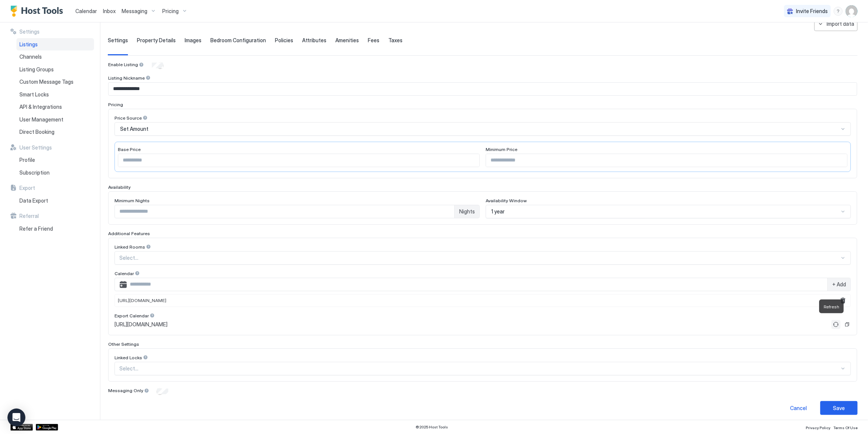 The image size is (868, 434). I want to click on span: Enable Listing, so click(123, 64).